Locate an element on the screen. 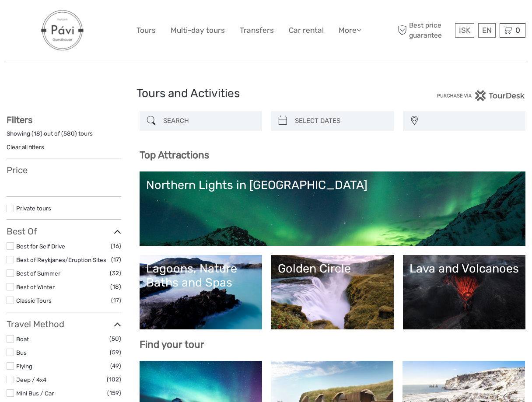 This screenshot has height=402, width=532. span: (18) is located at coordinates (115, 287).